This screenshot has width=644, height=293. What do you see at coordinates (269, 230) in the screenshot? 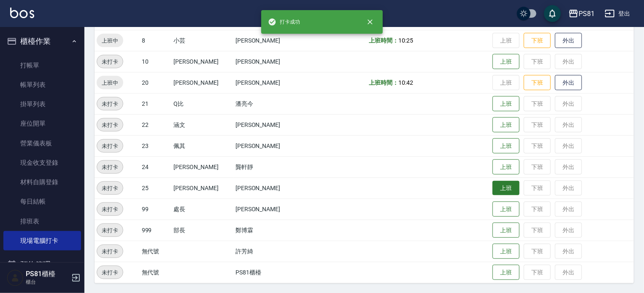
I see `td: 鄭博霖` at bounding box center [269, 230].